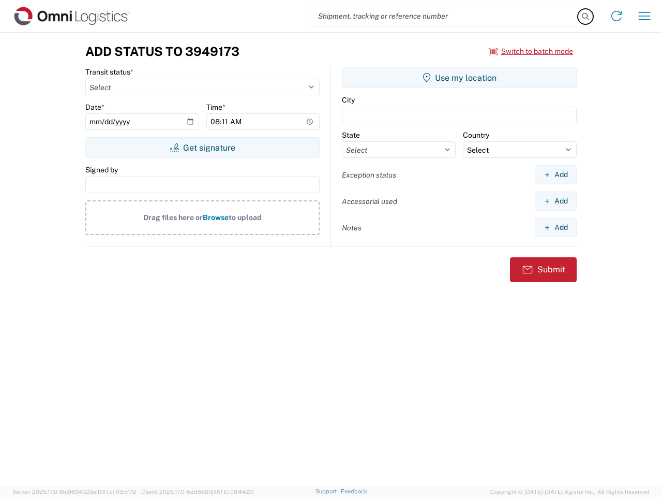 The image size is (662, 497). Describe the element at coordinates (202, 147) in the screenshot. I see `button: Get signature` at that location.